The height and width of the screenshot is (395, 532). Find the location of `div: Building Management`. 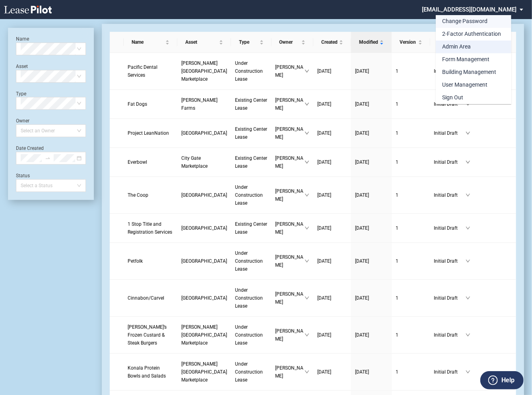

div: Building Management is located at coordinates (469, 72).